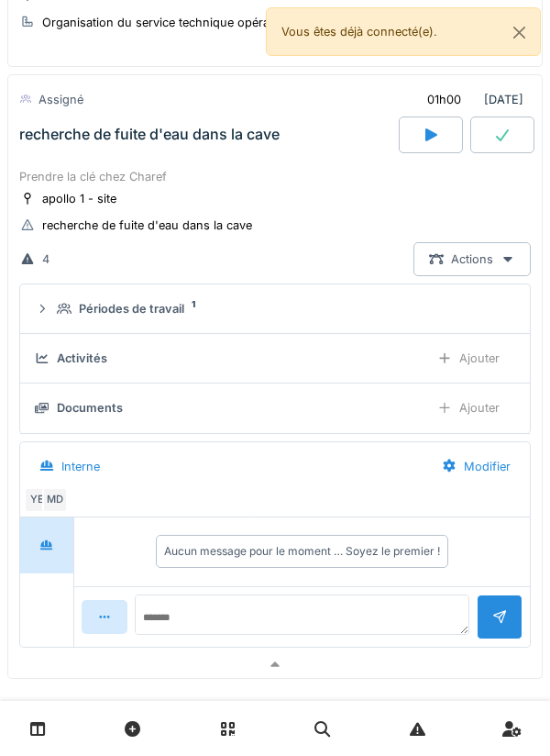 The width and height of the screenshot is (550, 756). I want to click on div: Documents, so click(90, 407).